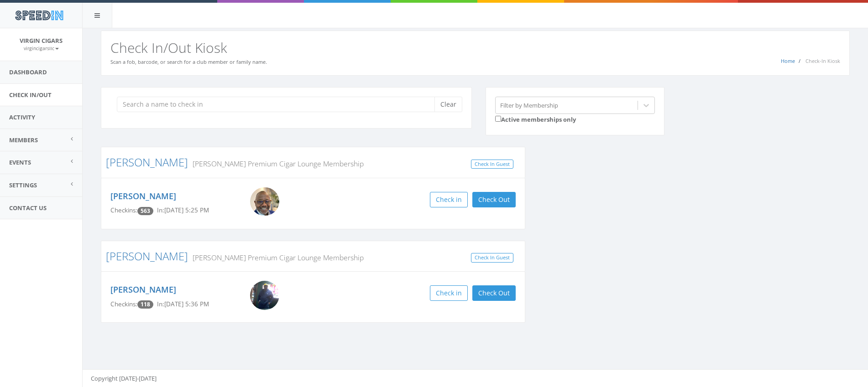  I want to click on button: Clear, so click(448, 104).